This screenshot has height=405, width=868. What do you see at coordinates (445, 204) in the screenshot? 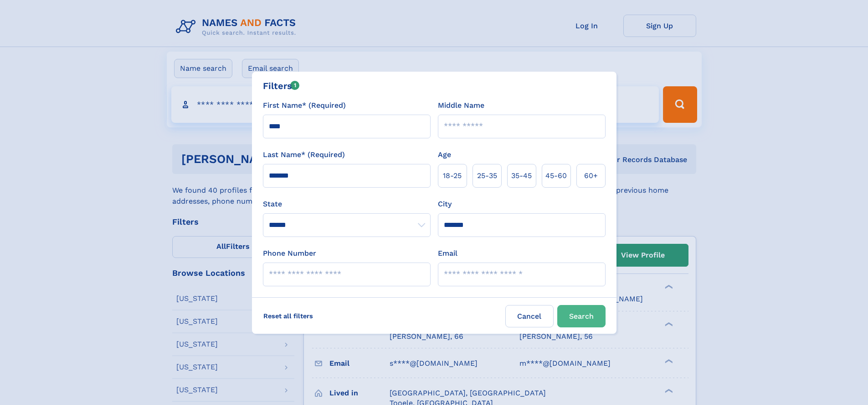
I see `label: City` at bounding box center [445, 204].